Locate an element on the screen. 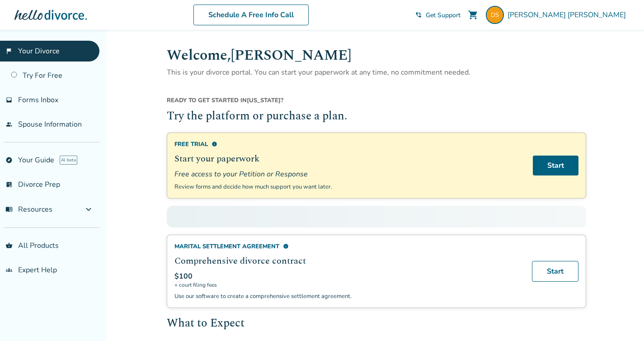 The image size is (644, 341). a: phone_in_talkGet Support is located at coordinates (438, 15).